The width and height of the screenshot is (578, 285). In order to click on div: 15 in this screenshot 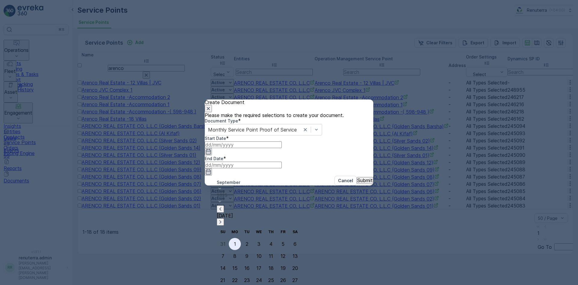, I will do `click(235, 268)`.